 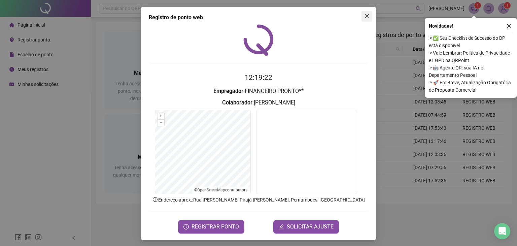 I want to click on img: QRPoint, so click(x=258, y=40).